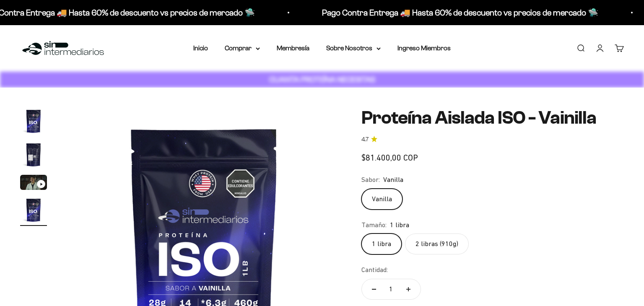  Describe the element at coordinates (390, 158) in the screenshot. I see `sale-price: $81.400,00 COP` at that location.